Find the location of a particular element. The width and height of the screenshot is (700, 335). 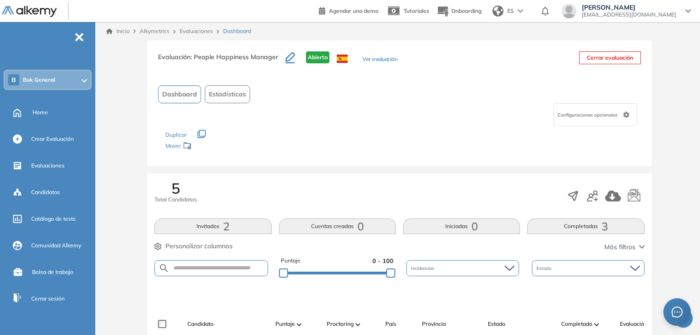

span: Cerrar sesión is located at coordinates (48, 298).